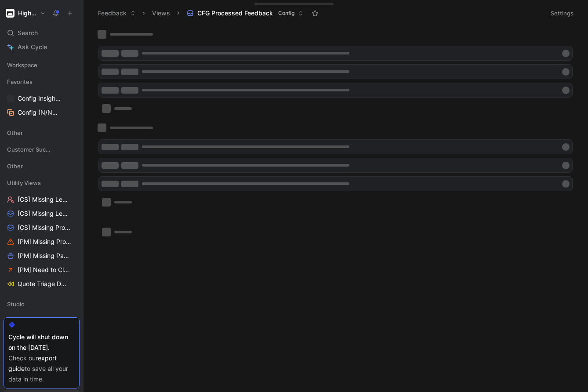  Describe the element at coordinates (22, 65) in the screenshot. I see `span: Workspace` at that location.